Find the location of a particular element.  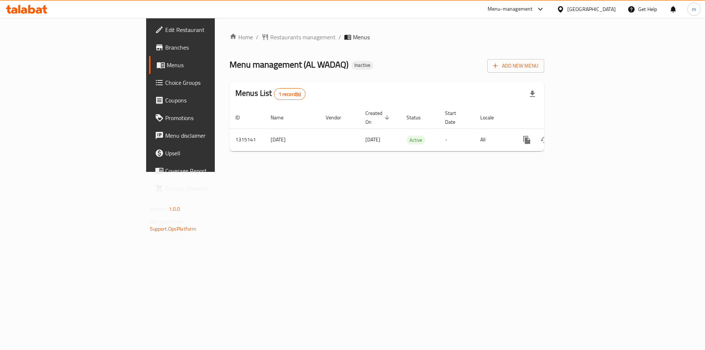

span: Coupons is located at coordinates (211, 100).